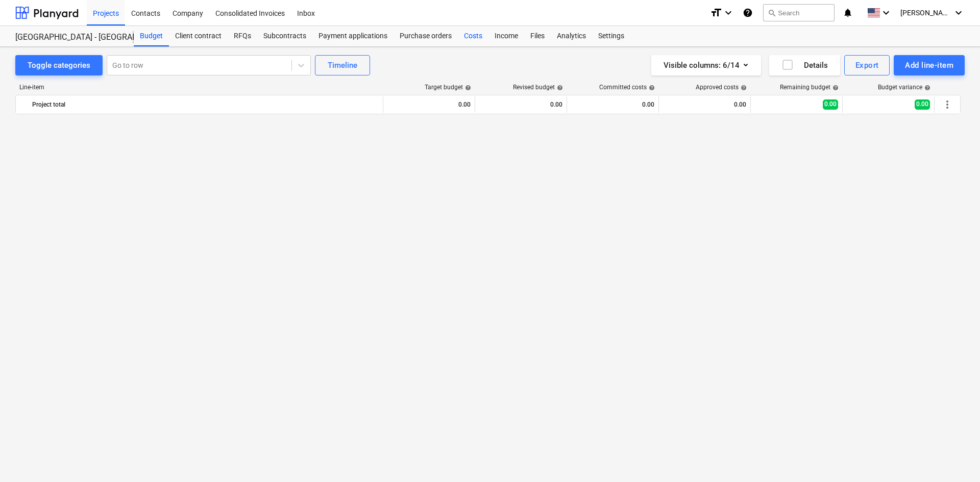 Image resolution: width=980 pixels, height=482 pixels. Describe the element at coordinates (425, 36) in the screenshot. I see `div: Purchase orders` at that location.